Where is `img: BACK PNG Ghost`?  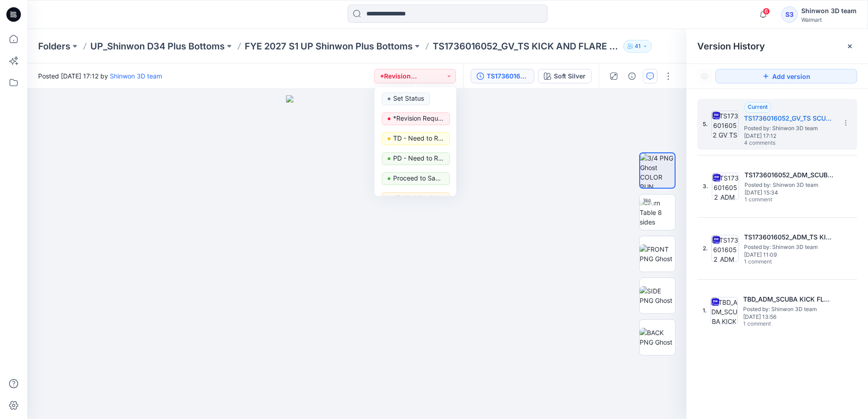 img: BACK PNG Ghost is located at coordinates (657, 337).